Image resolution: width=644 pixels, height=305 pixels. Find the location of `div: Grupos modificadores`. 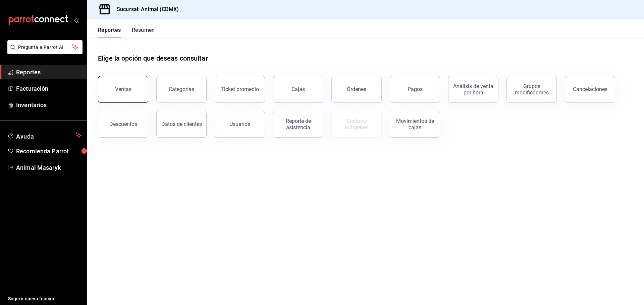

div: Grupos modificadores is located at coordinates (531, 90).